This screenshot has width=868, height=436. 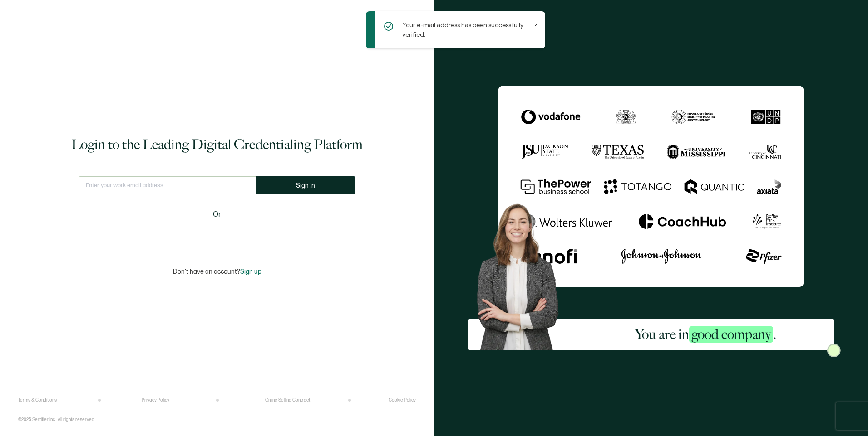 I want to click on span: good company, so click(x=731, y=334).